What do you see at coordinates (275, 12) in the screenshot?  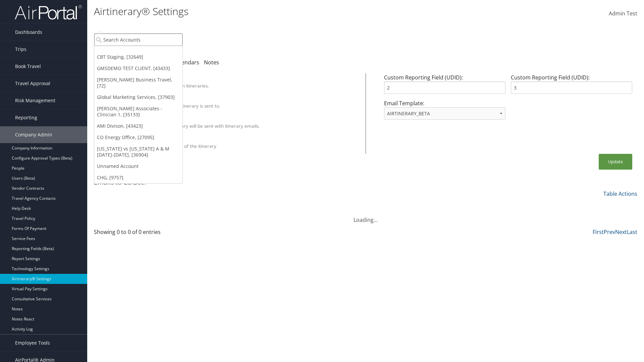 I see `h1: Airtinerary® Settings` at bounding box center [275, 12].